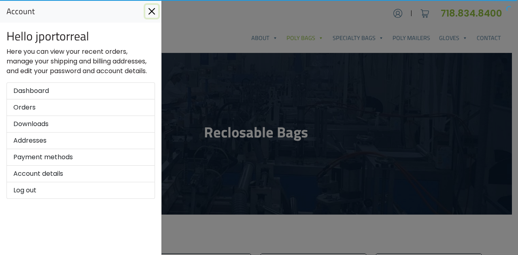  I want to click on p: Hello jportorreal, so click(80, 36).